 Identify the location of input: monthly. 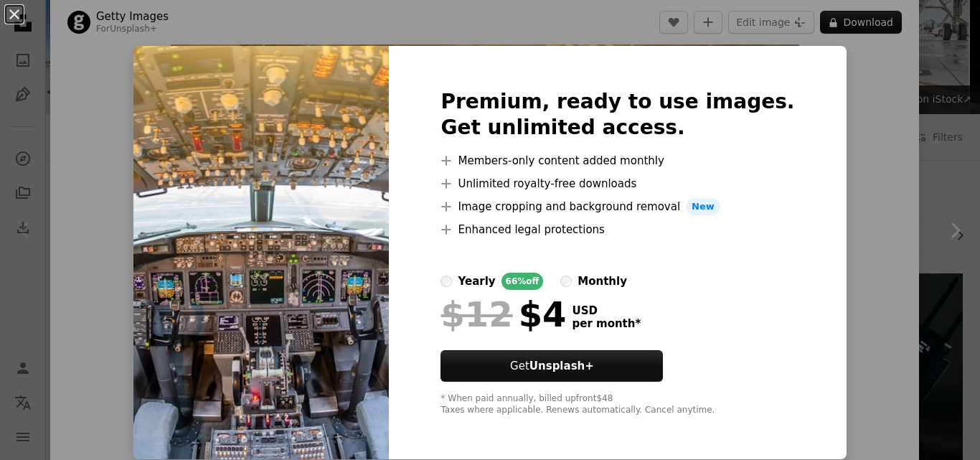
(566, 282).